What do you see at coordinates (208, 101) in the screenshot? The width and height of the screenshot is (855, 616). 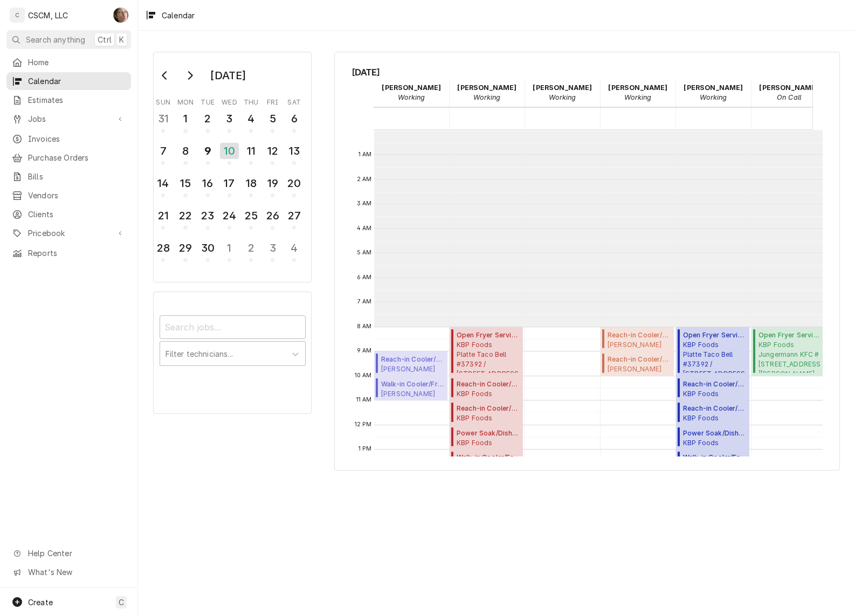 I see `th: Tuesday` at bounding box center [208, 101].